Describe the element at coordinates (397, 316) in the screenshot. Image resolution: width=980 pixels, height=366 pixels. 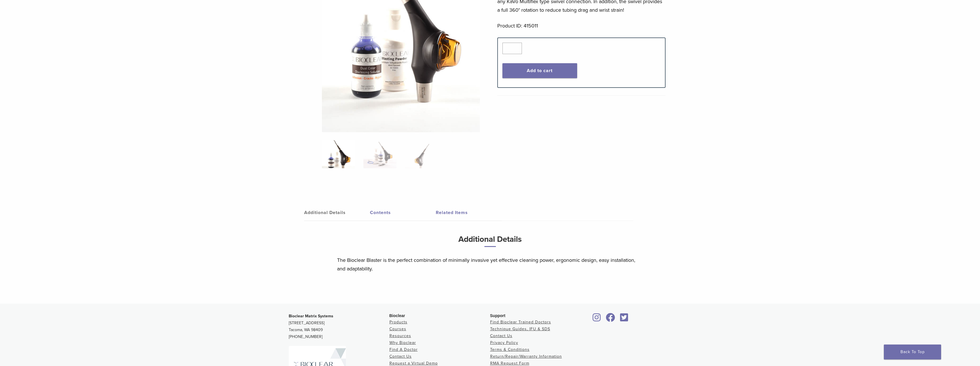
I see `span: Bioclear` at that location.